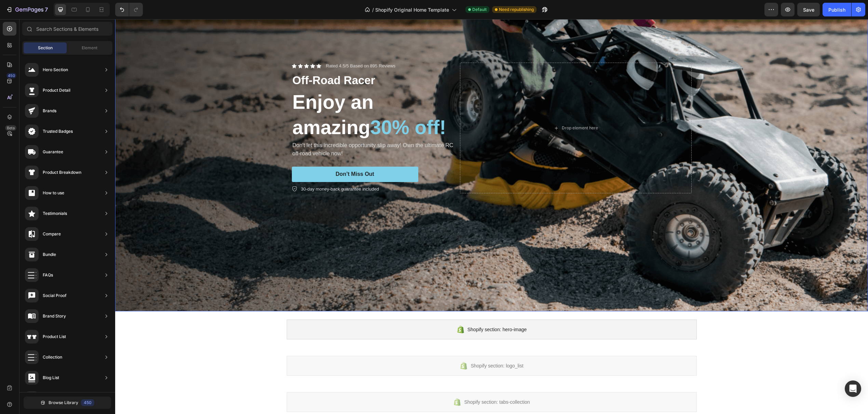  I want to click on button: Browse Library450, so click(68, 403).